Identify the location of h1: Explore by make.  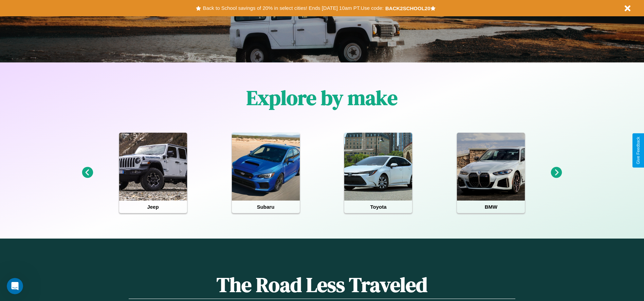
(322, 97).